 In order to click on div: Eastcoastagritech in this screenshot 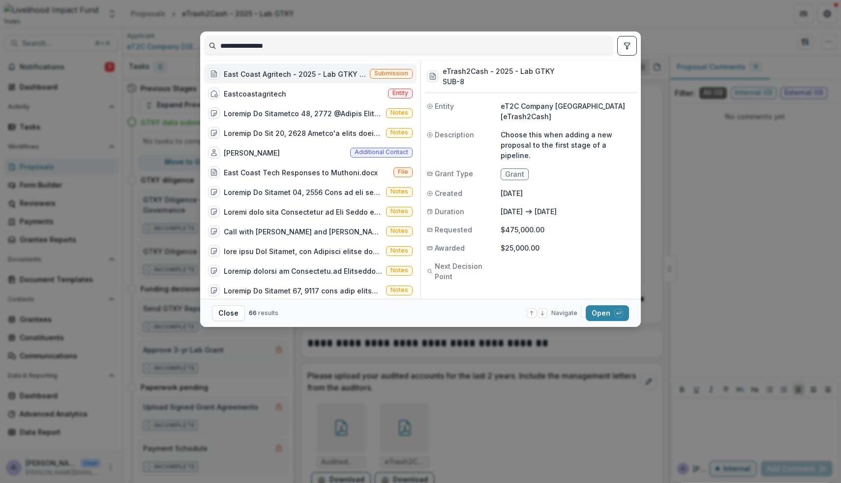, I will do `click(255, 93)`.